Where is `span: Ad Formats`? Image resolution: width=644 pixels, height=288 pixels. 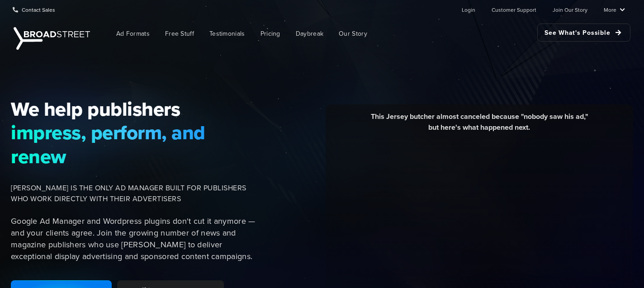 span: Ad Formats is located at coordinates (133, 33).